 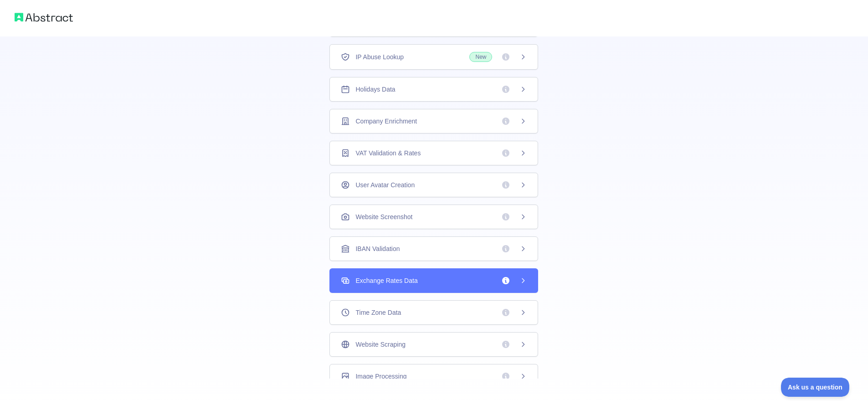 What do you see at coordinates (379, 57) in the screenshot?
I see `span: IP Abuse Lookup` at bounding box center [379, 57].